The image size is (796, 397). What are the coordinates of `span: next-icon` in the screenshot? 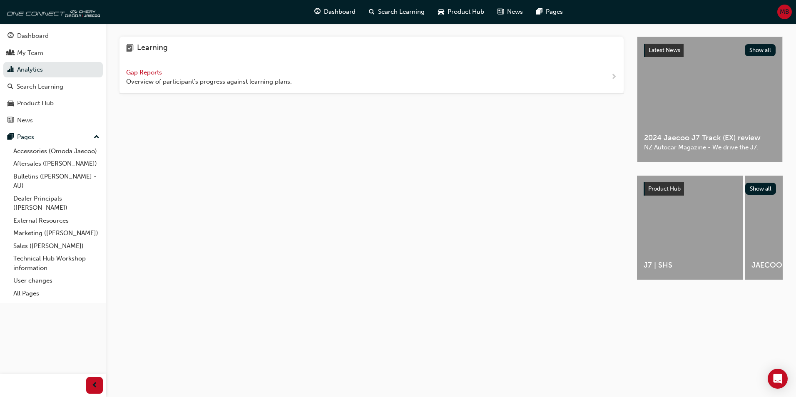 It's located at (614, 77).